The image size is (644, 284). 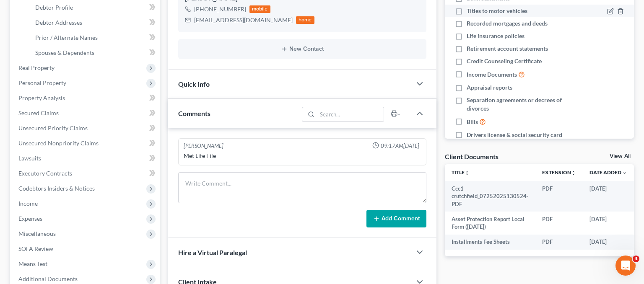 What do you see at coordinates (194, 113) in the screenshot?
I see `span: Comments` at bounding box center [194, 113].